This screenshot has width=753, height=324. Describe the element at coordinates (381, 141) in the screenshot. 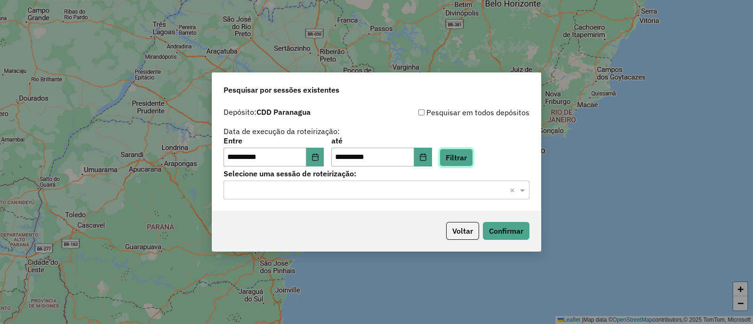

I see `label: até` at that location.